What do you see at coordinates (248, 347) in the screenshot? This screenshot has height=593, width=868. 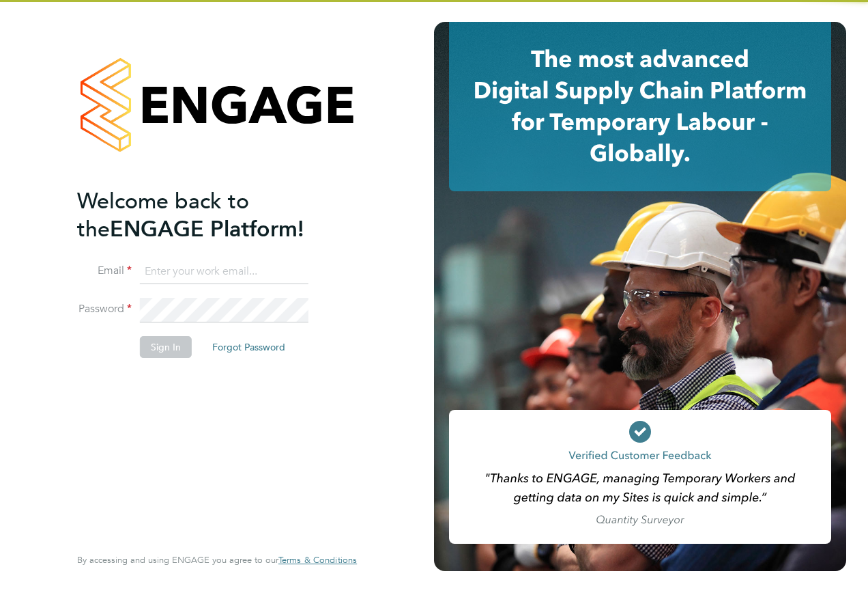 I see `button: Forgot Password` at bounding box center [248, 347].